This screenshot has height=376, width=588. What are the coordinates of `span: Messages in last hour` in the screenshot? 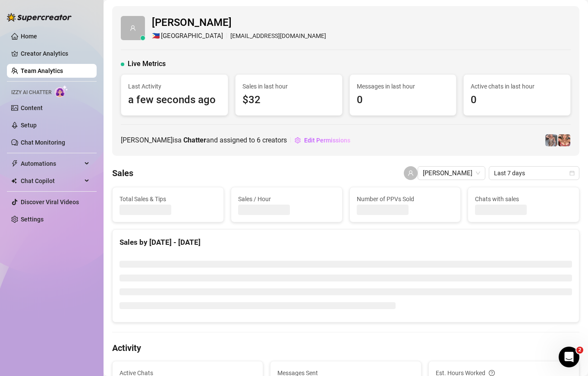 It's located at (403, 86).